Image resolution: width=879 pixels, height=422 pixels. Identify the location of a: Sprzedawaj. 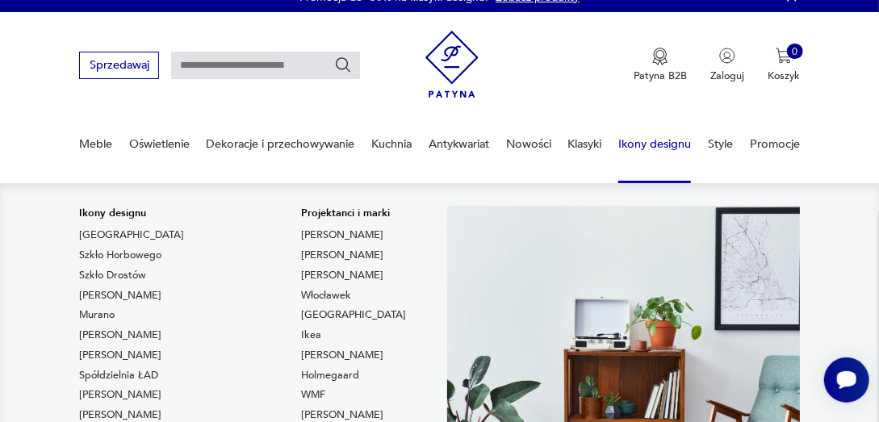
(119, 66).